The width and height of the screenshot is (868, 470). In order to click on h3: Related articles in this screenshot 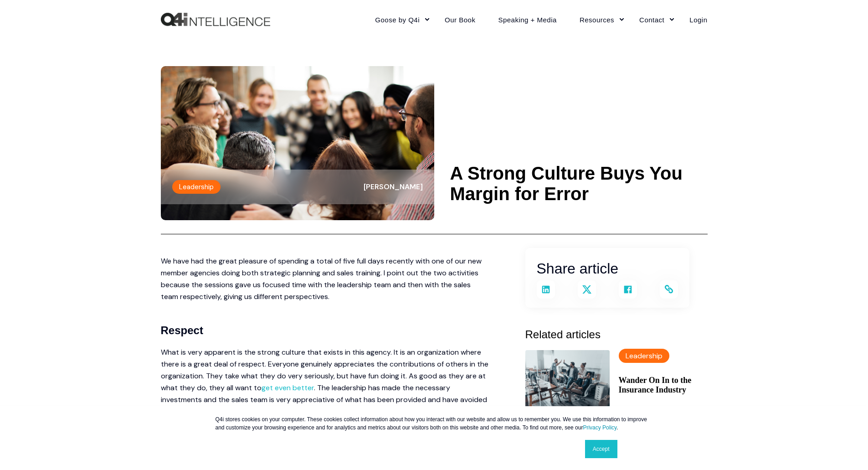, I will do `click(617, 335)`.